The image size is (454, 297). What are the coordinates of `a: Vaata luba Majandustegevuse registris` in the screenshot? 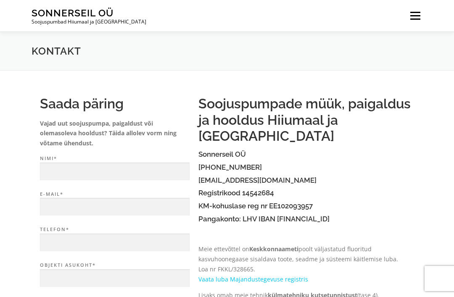 It's located at (253, 279).